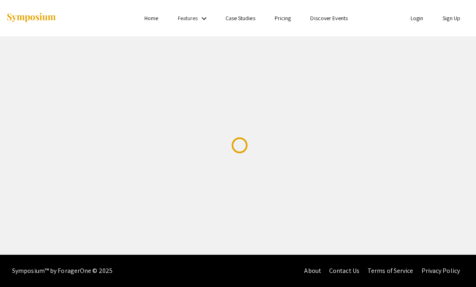 This screenshot has width=476, height=287. Describe the element at coordinates (240, 18) in the screenshot. I see `a: Case Studies` at that location.